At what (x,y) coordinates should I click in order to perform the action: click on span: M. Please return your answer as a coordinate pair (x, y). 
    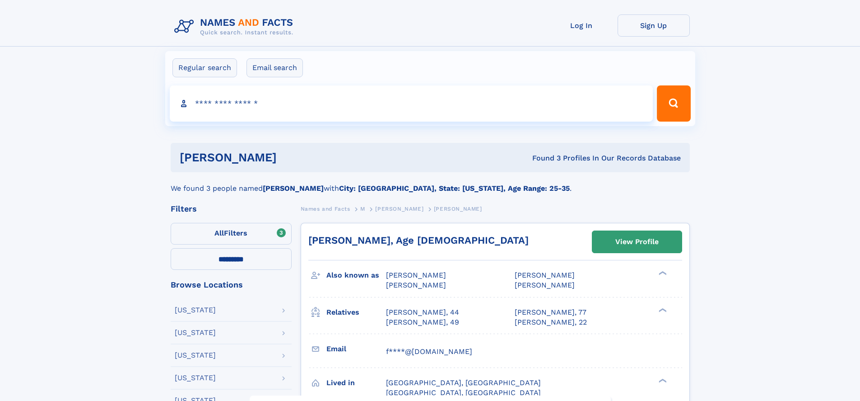
    Looking at the image, I should click on (363, 209).